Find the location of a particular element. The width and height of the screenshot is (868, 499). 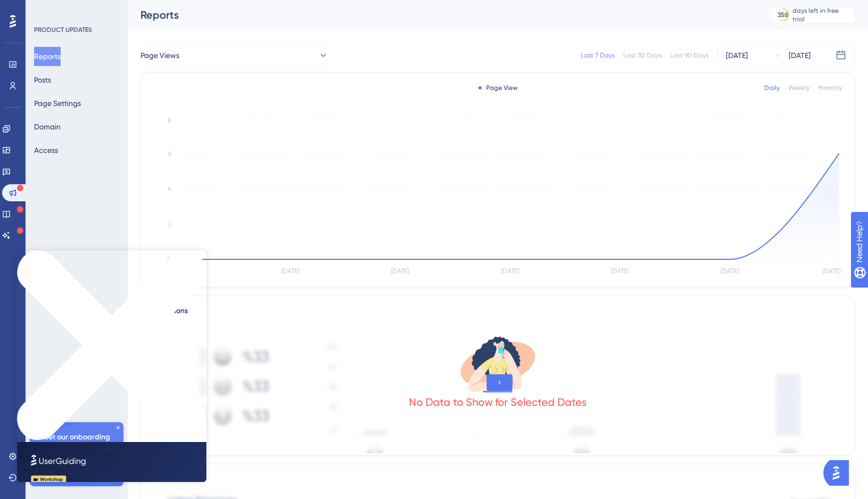

div: Page View is located at coordinates (498, 88).